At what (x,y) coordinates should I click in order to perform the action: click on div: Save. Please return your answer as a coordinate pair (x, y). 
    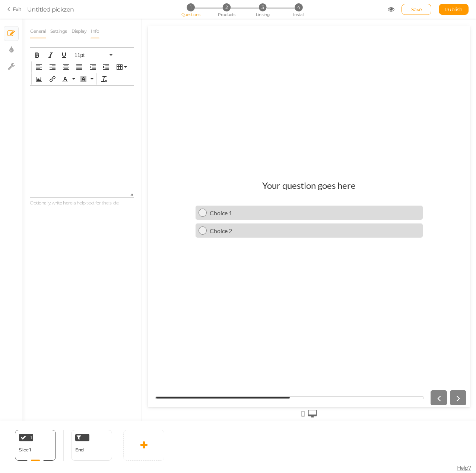
    Looking at the image, I should click on (416, 10).